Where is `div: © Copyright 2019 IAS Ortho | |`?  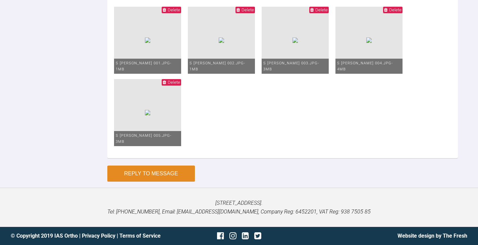 div: © Copyright 2019 IAS Ortho | | is located at coordinates (87, 236).